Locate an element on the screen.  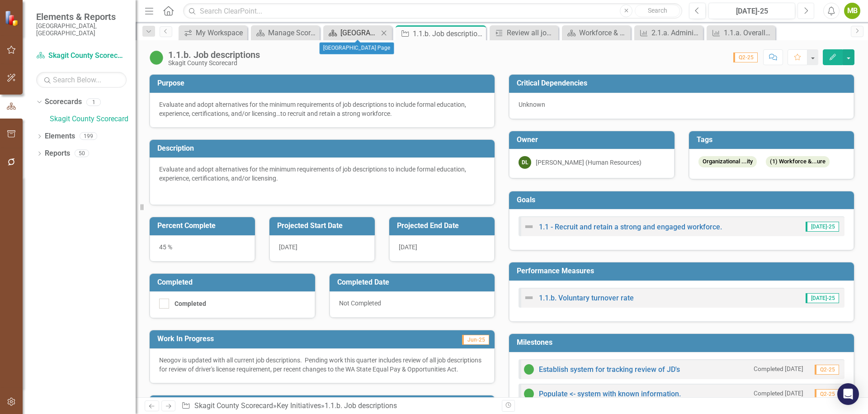
div: 2.1.a. Administrative office space is located at coordinates (676, 33).